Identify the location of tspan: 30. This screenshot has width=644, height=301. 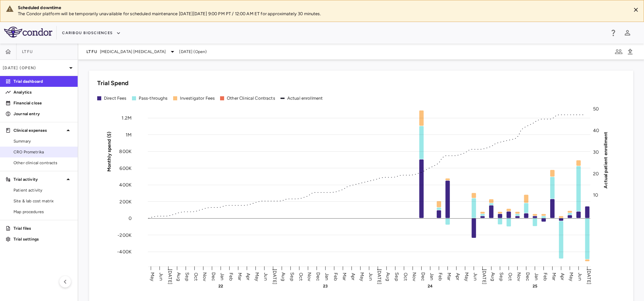
(596, 152).